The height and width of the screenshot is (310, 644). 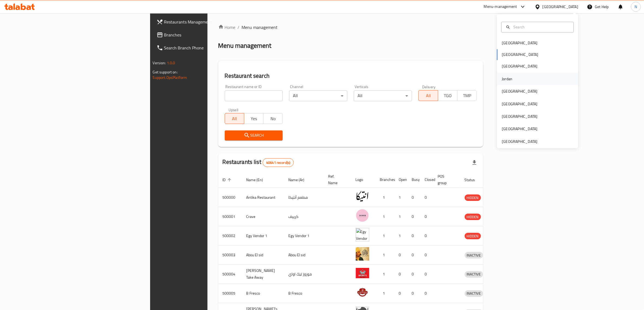 I want to click on span: Search Branch Phone, so click(x=209, y=48).